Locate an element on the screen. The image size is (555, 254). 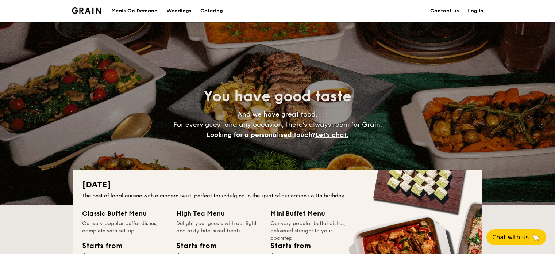
div: The best of local cuisine with a modern twist, perfect for indulging in the spirit of our nation’... is located at coordinates (278, 196).